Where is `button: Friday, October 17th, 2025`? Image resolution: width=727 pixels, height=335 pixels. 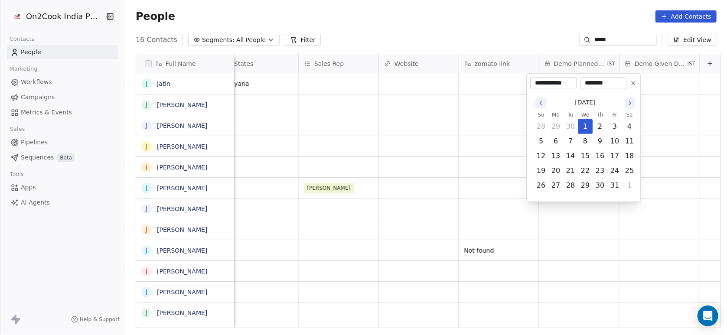 button: Friday, October 17th, 2025 is located at coordinates (615, 156).